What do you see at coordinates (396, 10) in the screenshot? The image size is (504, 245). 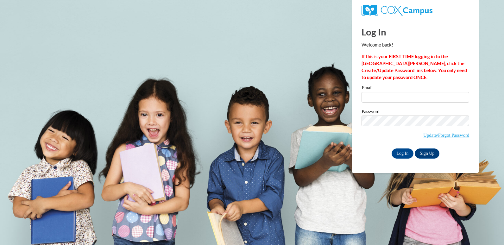 I see `a: COX Campus` at bounding box center [396, 10].